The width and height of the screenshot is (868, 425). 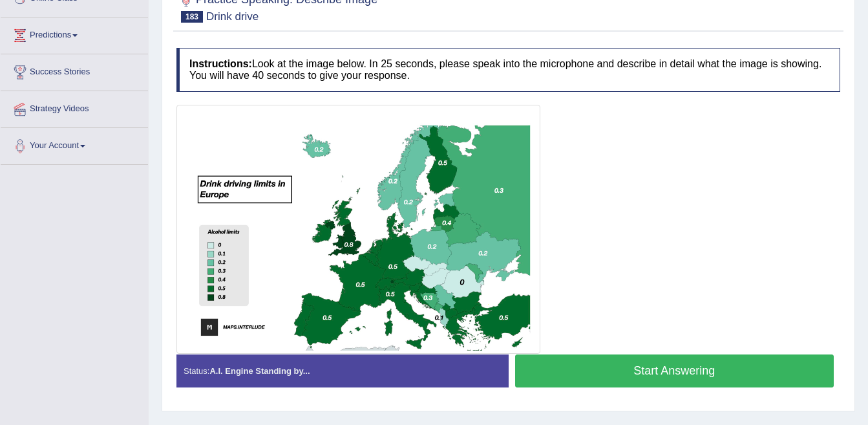 What do you see at coordinates (508, 69) in the screenshot?
I see `h4: Look at the image below. In 25 seconds, please speak into the microphone and describe in detail w...` at bounding box center [508, 69].